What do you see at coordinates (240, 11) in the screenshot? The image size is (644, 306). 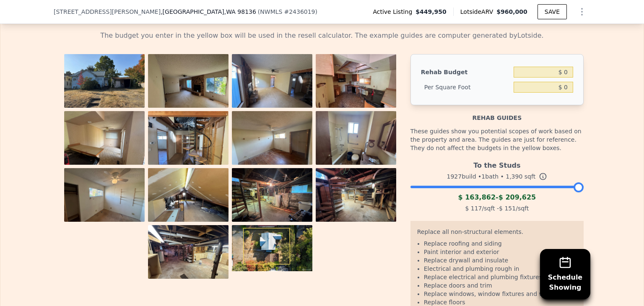 I see `span: , WA 98136` at bounding box center [240, 11].